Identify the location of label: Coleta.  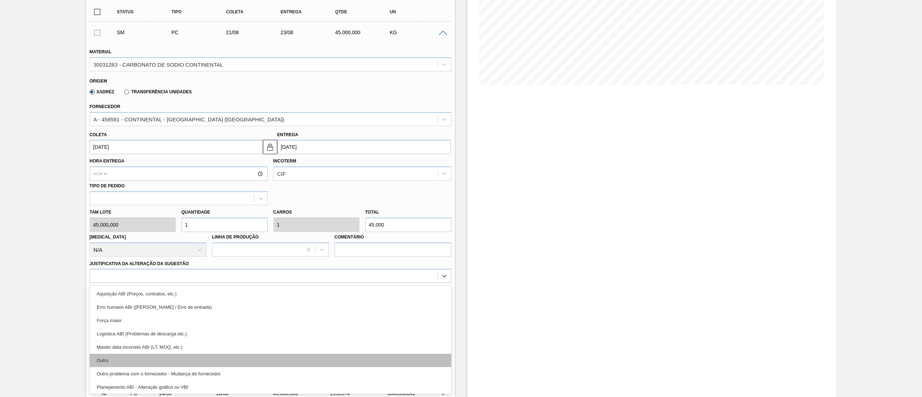
(98, 135).